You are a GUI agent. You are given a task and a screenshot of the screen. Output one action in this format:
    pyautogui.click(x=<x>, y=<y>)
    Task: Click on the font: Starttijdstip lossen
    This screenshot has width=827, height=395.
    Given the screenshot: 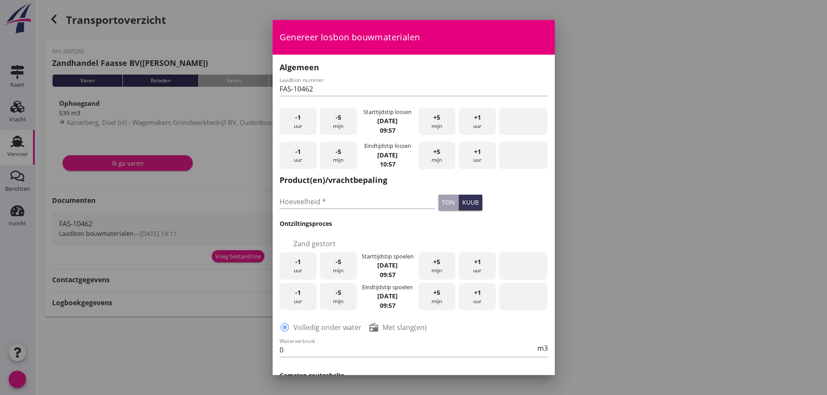 What is the action you would take?
    pyautogui.click(x=387, y=112)
    